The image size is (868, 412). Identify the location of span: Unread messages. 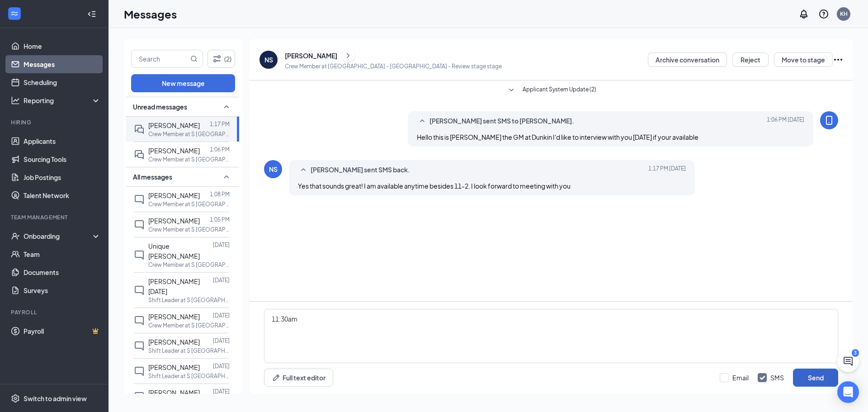
(160, 107).